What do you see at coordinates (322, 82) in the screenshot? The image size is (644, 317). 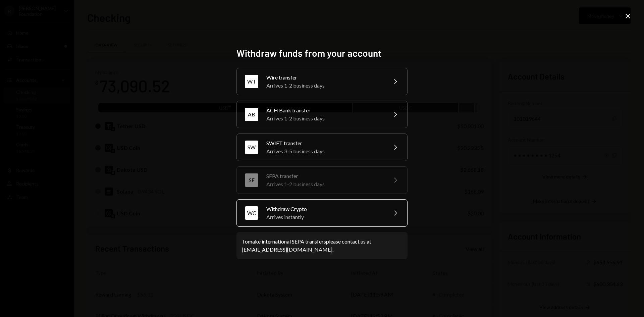 I see `button: WTWire transferArrives 1-2 business days` at bounding box center [322, 82].